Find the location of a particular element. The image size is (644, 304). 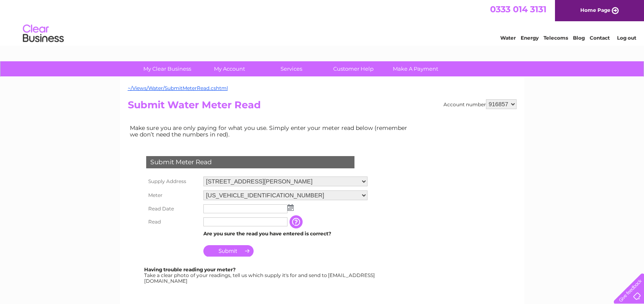

a: Customer Help is located at coordinates (353, 69).